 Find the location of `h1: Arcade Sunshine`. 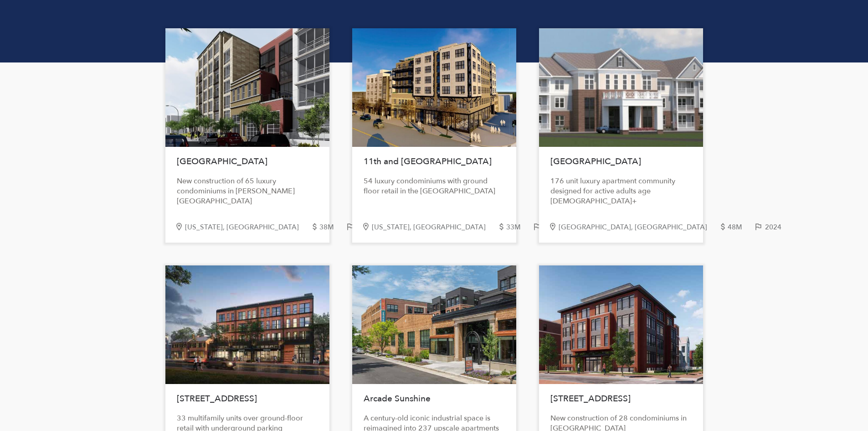

h1: Arcade Sunshine is located at coordinates (434, 399).